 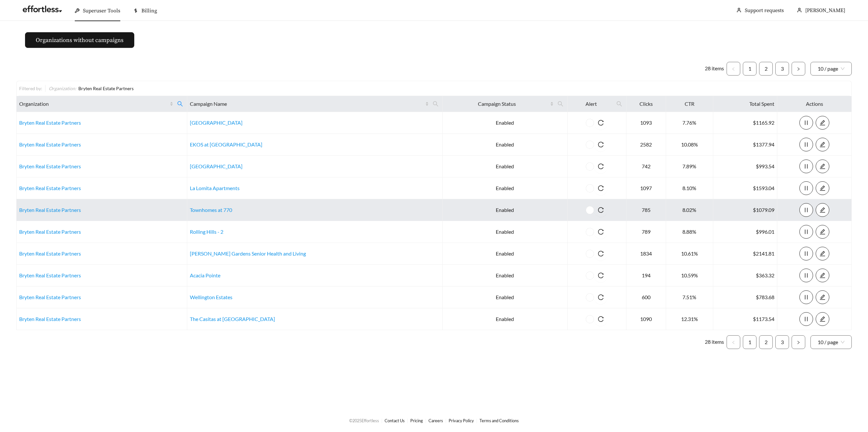 What do you see at coordinates (461, 420) in the screenshot?
I see `a: Privacy Policy` at bounding box center [461, 420].